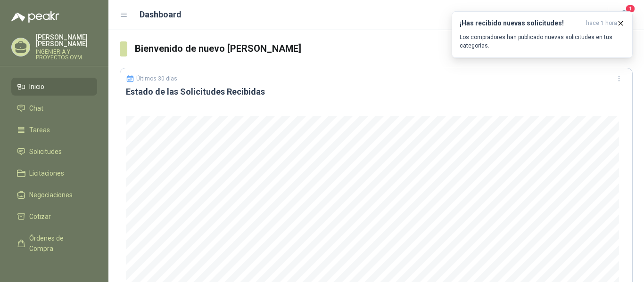  Describe the element at coordinates (54, 244) in the screenshot. I see `a: Órdenes de Compra` at that location.